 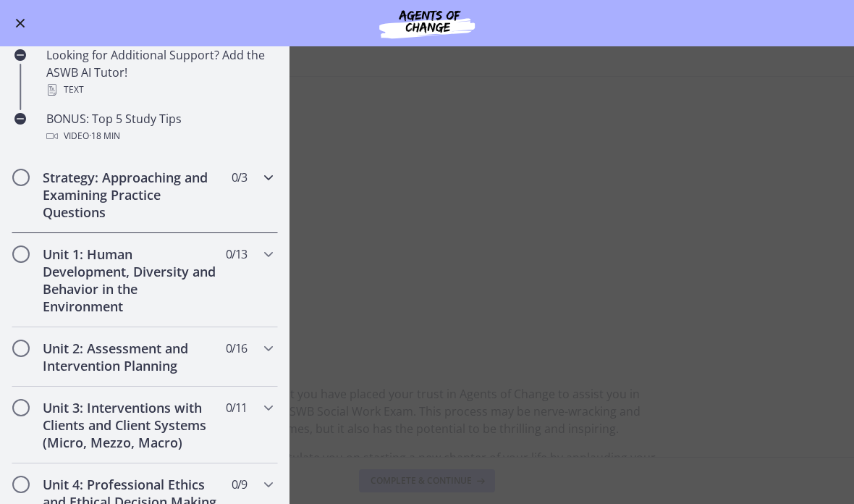 What do you see at coordinates (159, 90) in the screenshot?
I see `div: Text` at bounding box center [159, 90].